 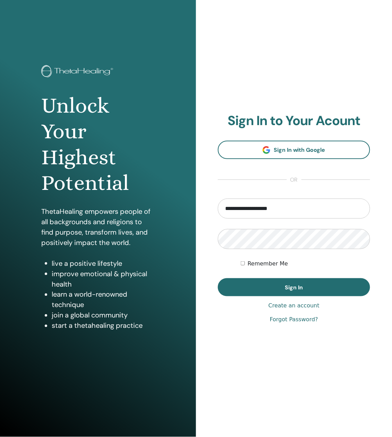 What do you see at coordinates (299, 150) in the screenshot?
I see `span: Sign In with Google` at bounding box center [299, 150].